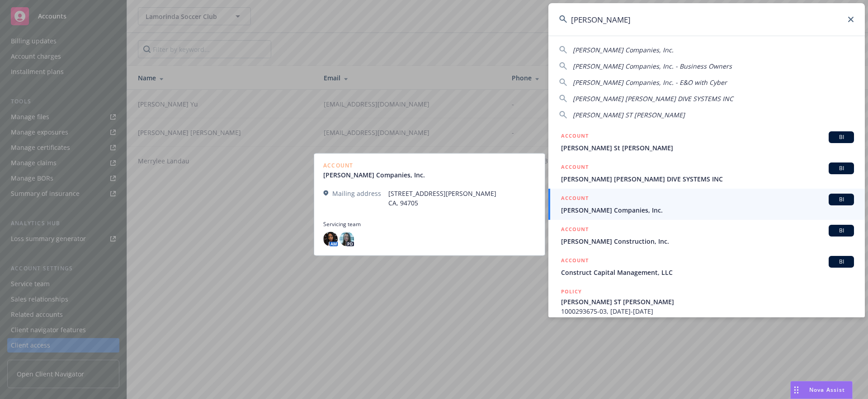 Image resolution: width=868 pixels, height=399 pixels. Describe the element at coordinates (826, 389) in the screenshot. I see `span: Nova Assist` at that location.